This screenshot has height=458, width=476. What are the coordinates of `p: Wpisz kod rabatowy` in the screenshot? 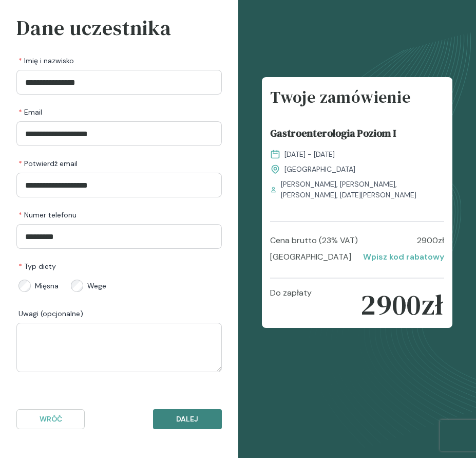 It's located at (404, 257).